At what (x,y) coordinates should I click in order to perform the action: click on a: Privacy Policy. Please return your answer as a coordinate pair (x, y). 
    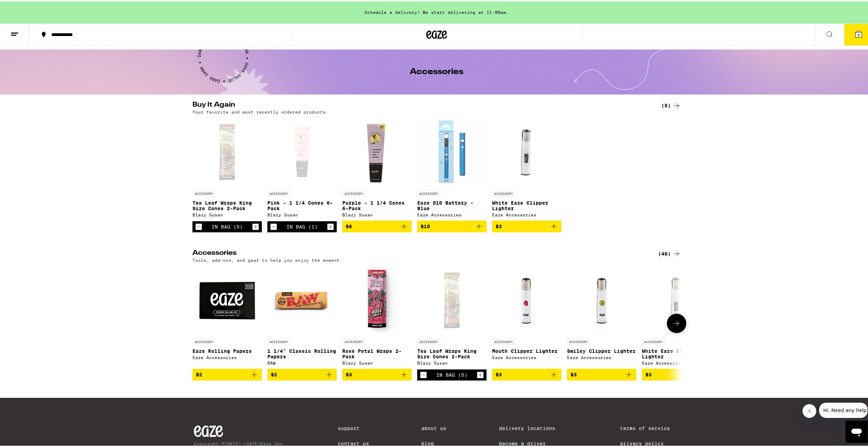
    Looking at the image, I should click on (649, 442).